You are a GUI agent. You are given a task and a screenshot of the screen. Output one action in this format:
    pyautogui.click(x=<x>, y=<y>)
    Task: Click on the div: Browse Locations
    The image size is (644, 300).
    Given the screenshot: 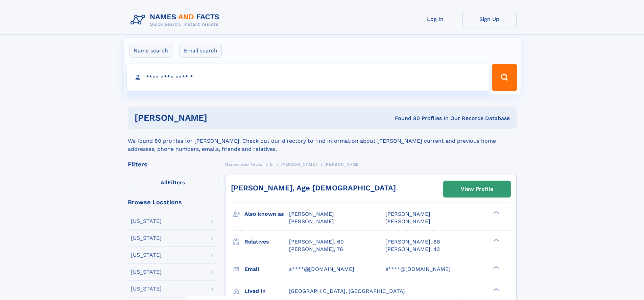 What is the action you would take?
    pyautogui.click(x=173, y=202)
    